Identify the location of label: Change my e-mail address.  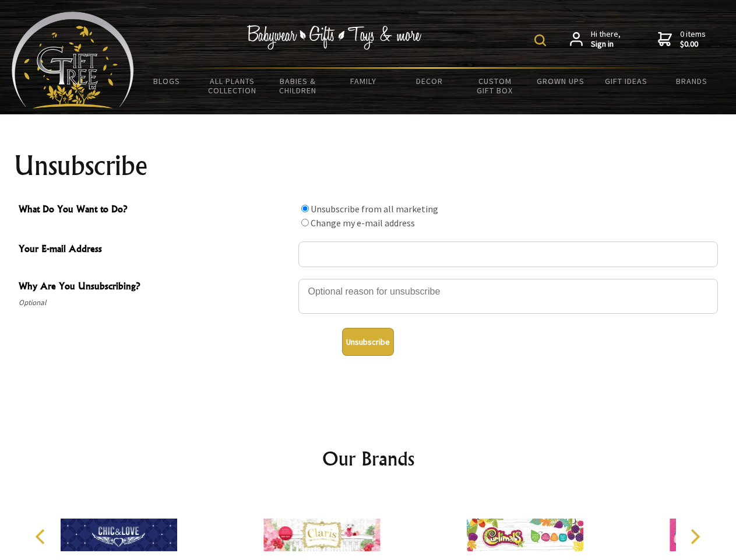
(362, 223).